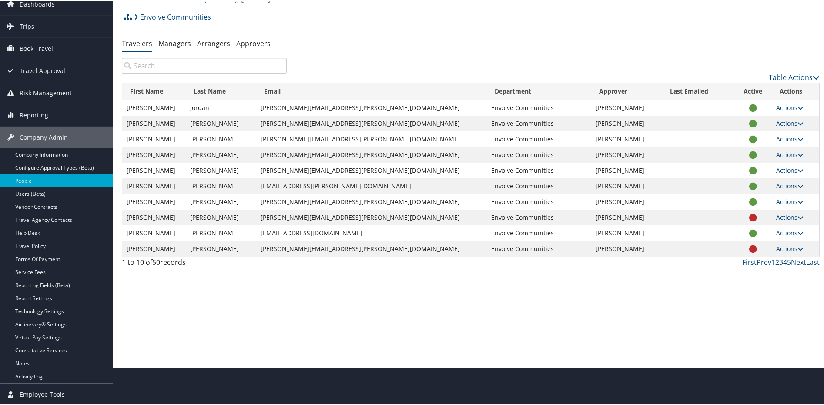 The width and height of the screenshot is (824, 405). Describe the element at coordinates (753, 91) in the screenshot. I see `th: Active: activate to sort column ascending` at that location.